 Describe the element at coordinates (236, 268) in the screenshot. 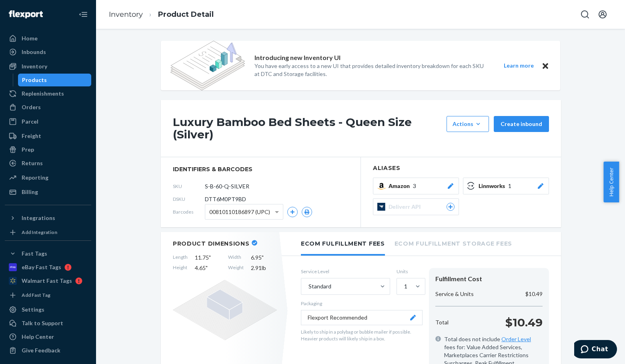

I see `span: Weight` at that location.